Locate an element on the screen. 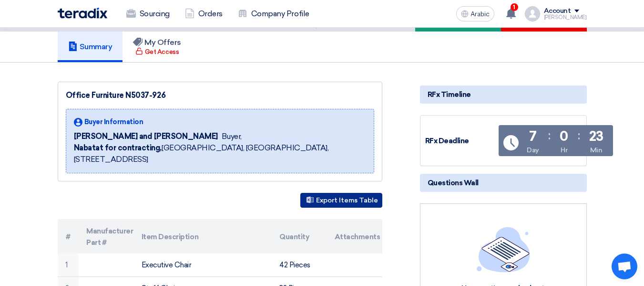 The image size is (644, 286). a: Orders is located at coordinates (204, 14).